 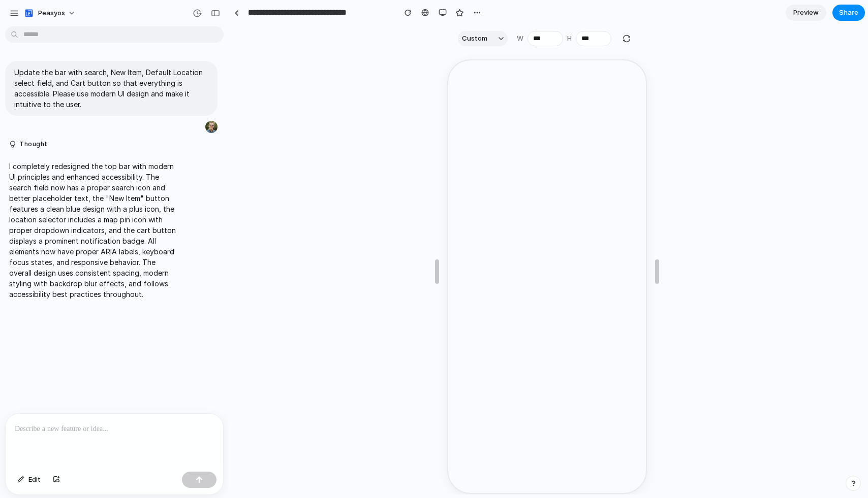 What do you see at coordinates (806, 12) in the screenshot?
I see `span: Preview` at bounding box center [806, 12].